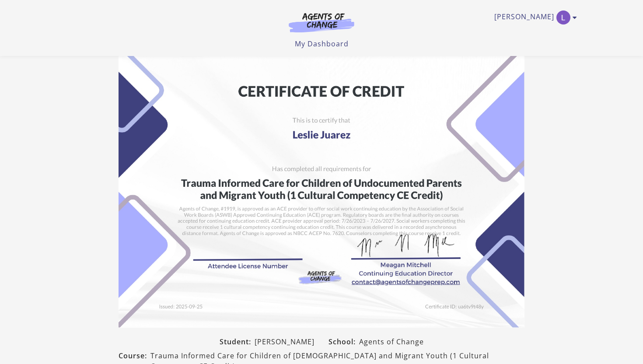 This screenshot has height=364, width=643. I want to click on img: Agents of Change Logo, so click(321, 22).